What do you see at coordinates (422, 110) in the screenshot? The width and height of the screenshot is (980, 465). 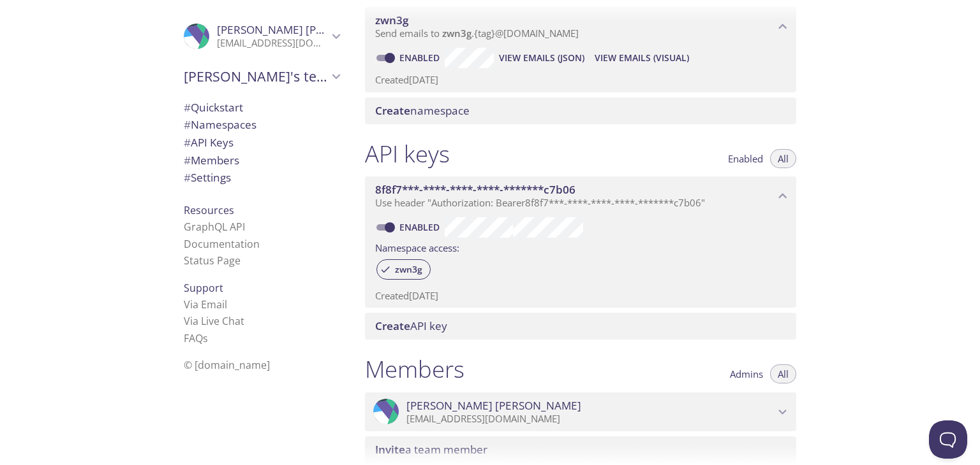 I see `span: namespace` at bounding box center [422, 110].